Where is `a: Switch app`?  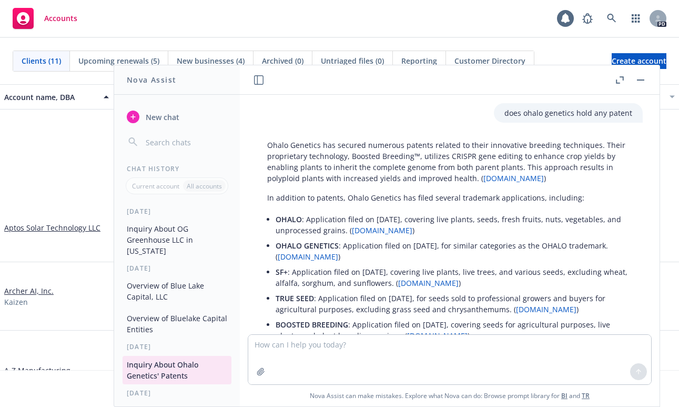
a: Switch app is located at coordinates (636, 18).